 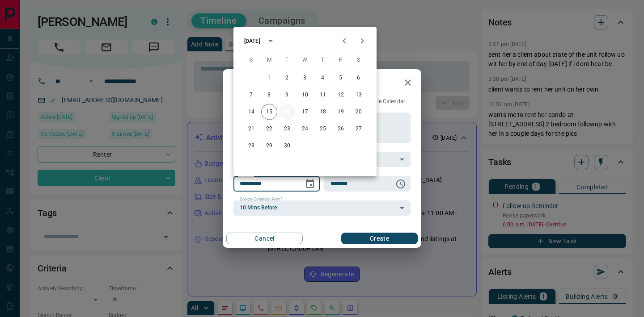 What do you see at coordinates (358, 129) in the screenshot?
I see `button: 27` at bounding box center [358, 129].